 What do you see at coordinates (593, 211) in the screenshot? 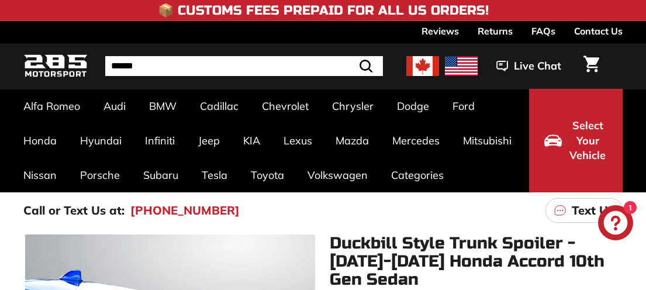
I see `p: Text Us` at bounding box center [593, 211].